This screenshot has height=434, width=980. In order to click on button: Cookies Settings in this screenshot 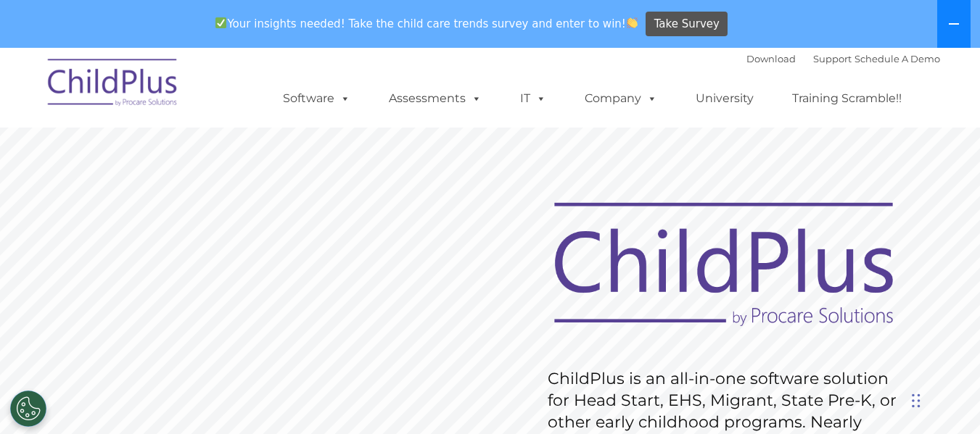, I will do `click(28, 409)`.